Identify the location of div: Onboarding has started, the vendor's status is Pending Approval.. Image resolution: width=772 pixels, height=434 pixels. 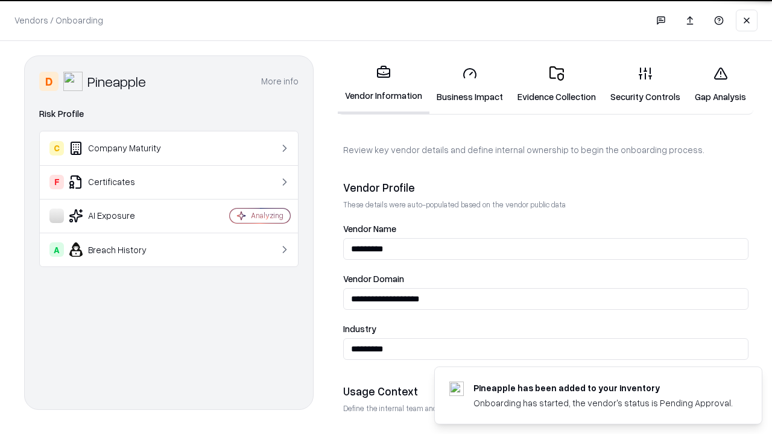
(603, 403).